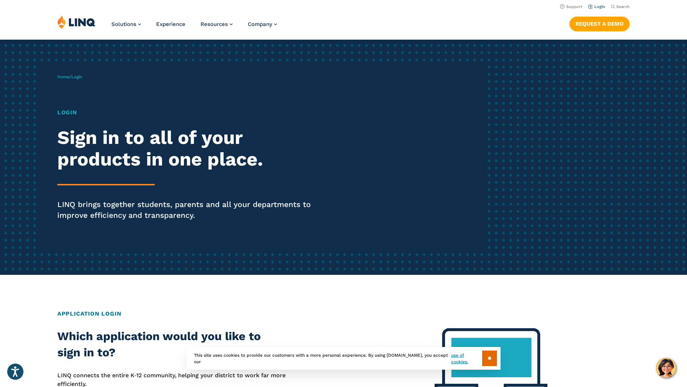 The height and width of the screenshot is (387, 687). Describe the element at coordinates (124, 24) in the screenshot. I see `span: Solutions` at that location.